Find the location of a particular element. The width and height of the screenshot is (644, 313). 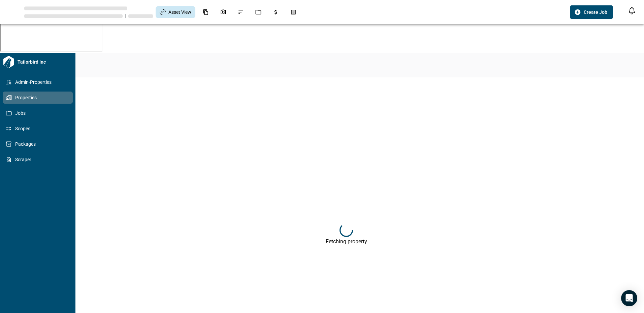

span: Tailorbird Inc is located at coordinates (44, 62).